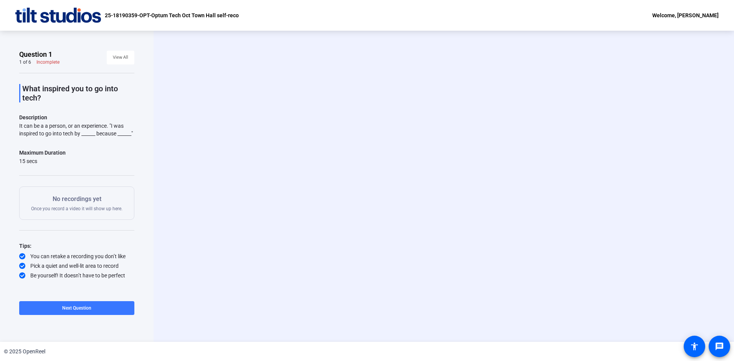 The height and width of the screenshot is (361, 734). Describe the element at coordinates (720, 347) in the screenshot. I see `mat-icon: message` at that location.